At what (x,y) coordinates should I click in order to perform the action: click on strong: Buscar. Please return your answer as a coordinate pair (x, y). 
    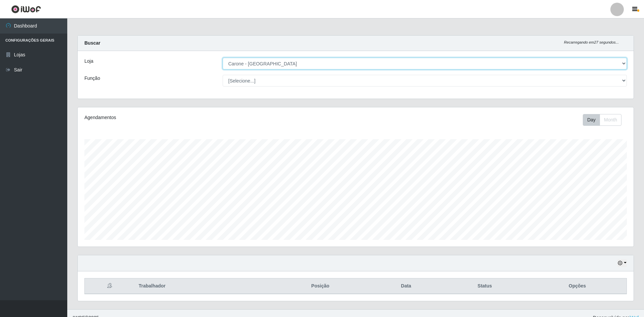
    Looking at the image, I should click on (92, 43).